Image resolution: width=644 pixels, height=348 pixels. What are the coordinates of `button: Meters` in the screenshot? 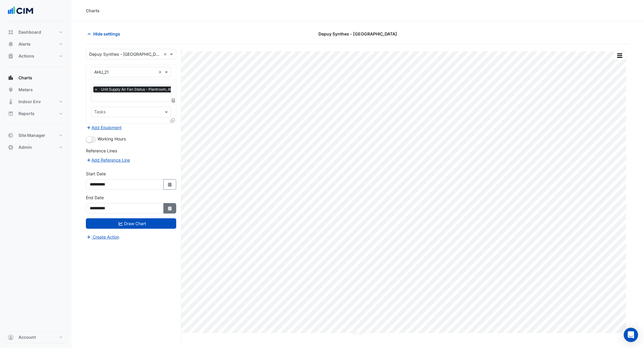 It's located at (36, 90).